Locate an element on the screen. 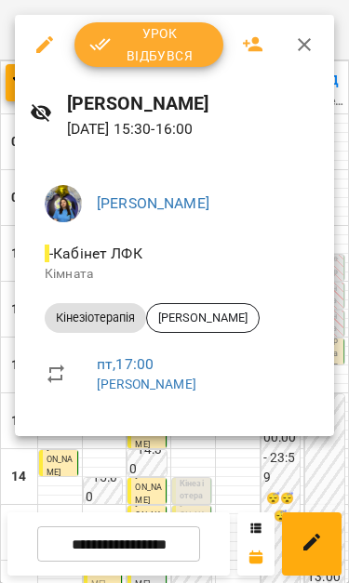 This screenshot has width=349, height=583. img: d1dec607e7f372b62d1bb04098aa4c64.jpeg is located at coordinates (63, 204).